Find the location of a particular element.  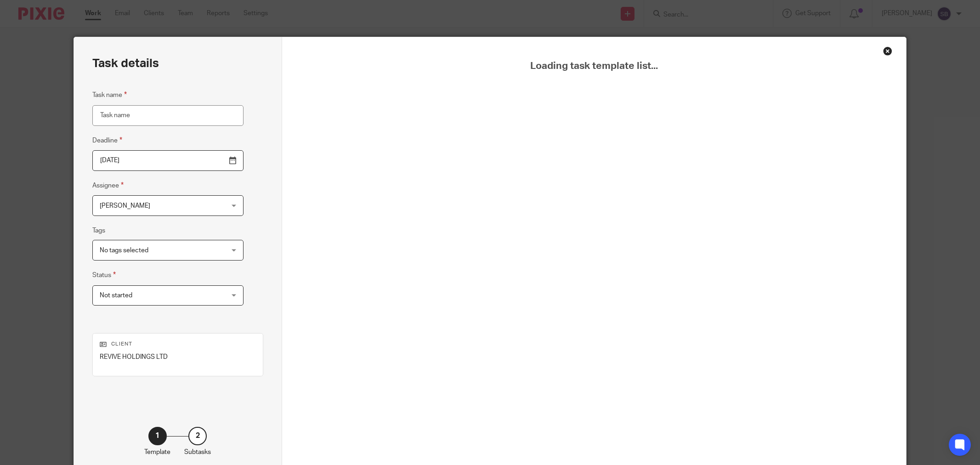

div: 1 is located at coordinates (157, 435).